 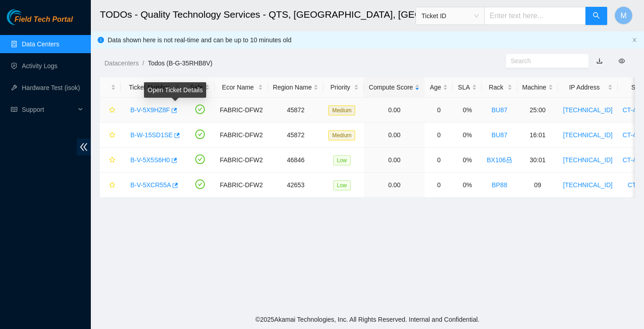 What do you see at coordinates (538, 160) in the screenshot?
I see `td: 30:01` at bounding box center [538, 160].